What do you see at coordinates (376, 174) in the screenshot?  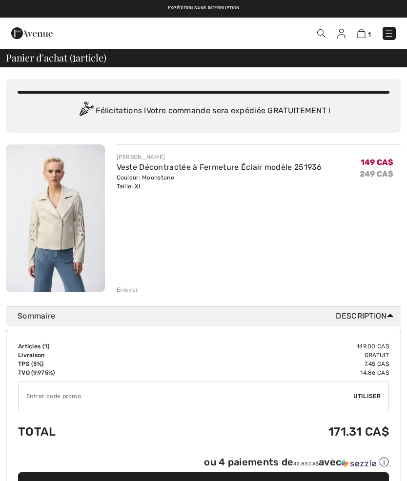 I see `s: 249 CA$` at bounding box center [376, 174].